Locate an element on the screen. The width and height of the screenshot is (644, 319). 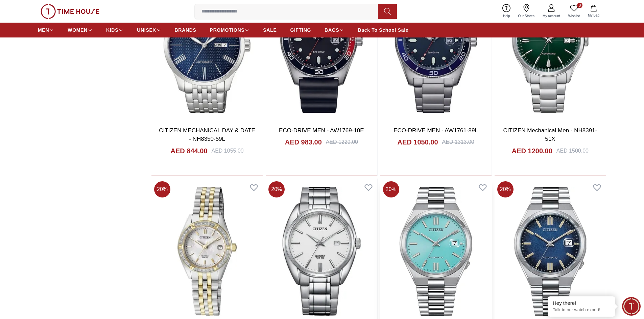
a: PROMOTIONS is located at coordinates (230, 30).